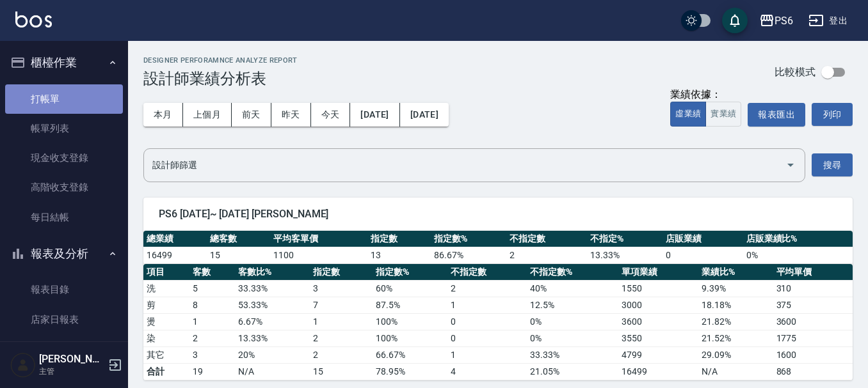  Describe the element at coordinates (64, 158) in the screenshot. I see `a: 現金收支登錄` at that location.